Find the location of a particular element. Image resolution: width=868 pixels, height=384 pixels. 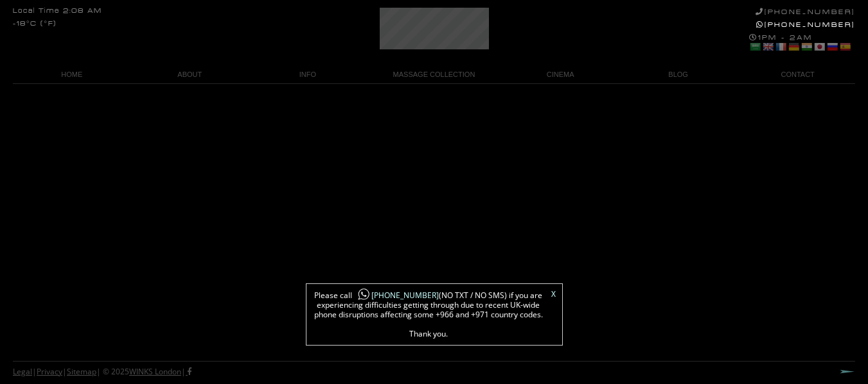

div: | | | © 2025 | is located at coordinates (102, 372).